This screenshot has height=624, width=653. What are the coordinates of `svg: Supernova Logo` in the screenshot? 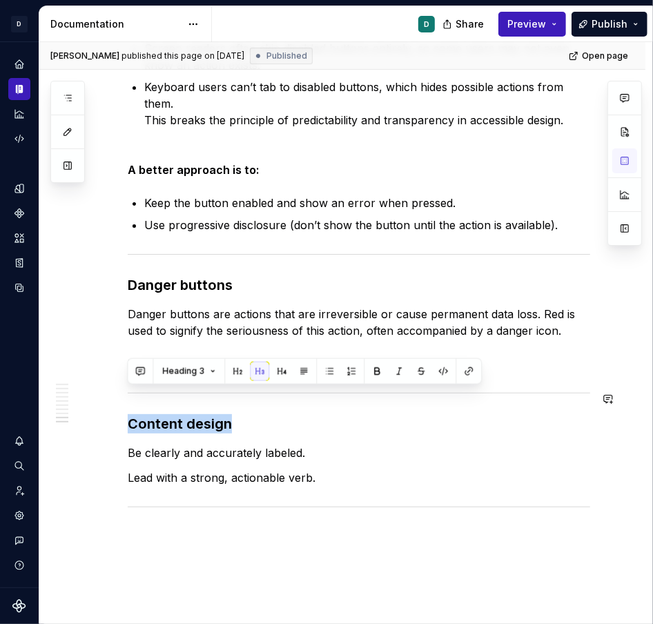 It's located at (19, 606).